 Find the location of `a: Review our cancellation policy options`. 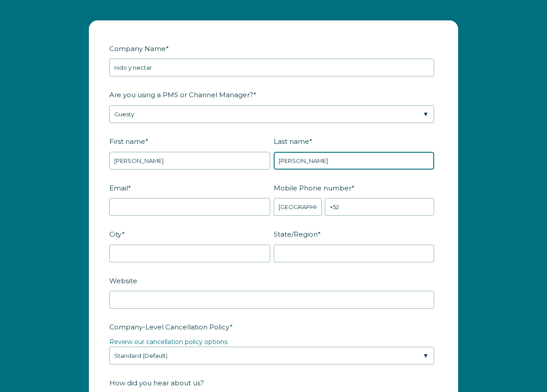

a: Review our cancellation policy options is located at coordinates (168, 342).